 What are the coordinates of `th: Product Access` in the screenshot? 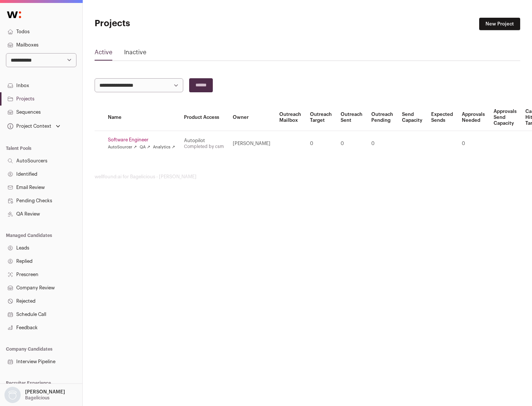 It's located at (204, 117).